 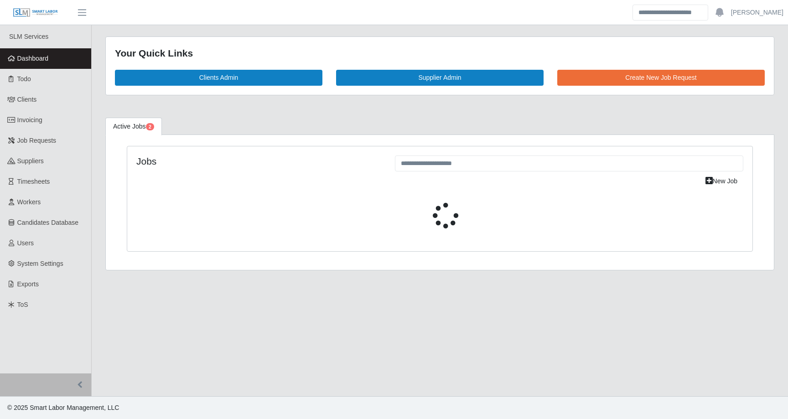 I want to click on a: Supplier Admin, so click(x=440, y=78).